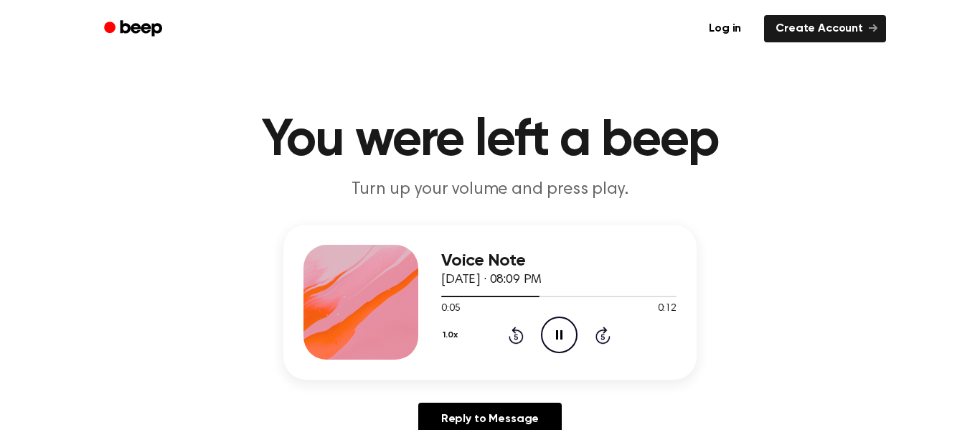 Image resolution: width=980 pixels, height=430 pixels. I want to click on a: Beep, so click(134, 29).